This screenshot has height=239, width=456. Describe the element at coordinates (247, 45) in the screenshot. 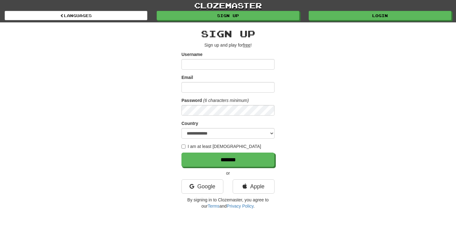

I see `u: free` at that location.